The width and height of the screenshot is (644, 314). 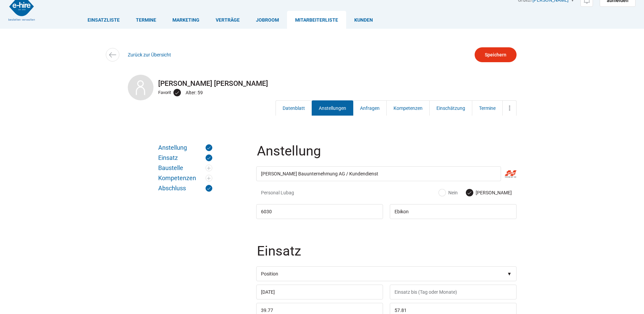 I want to click on a: Anstellungen, so click(x=332, y=108).